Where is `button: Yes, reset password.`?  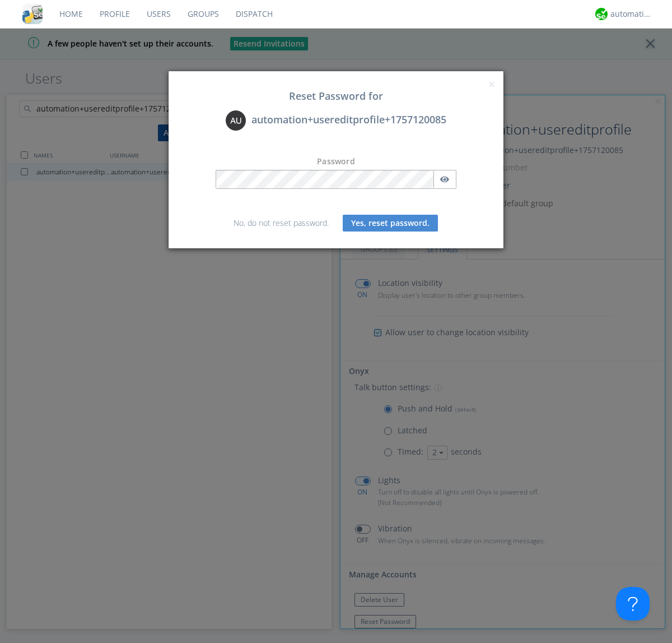
button: Yes, reset password. is located at coordinates (391, 223).